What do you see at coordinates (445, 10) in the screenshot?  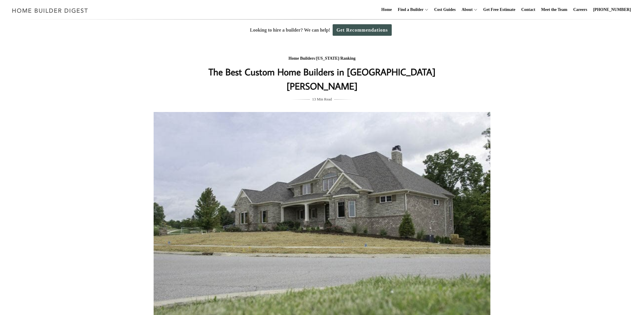 I see `a: Cost Guides` at bounding box center [445, 10].